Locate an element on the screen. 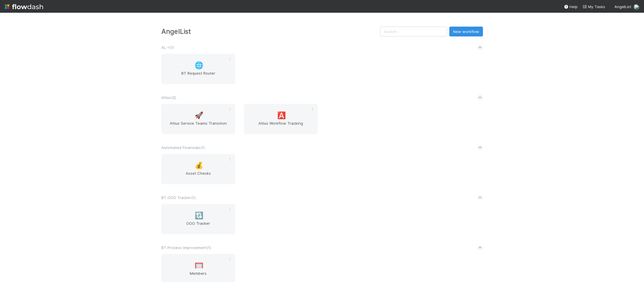  span: AL < ( 1 ) is located at coordinates (167, 47).